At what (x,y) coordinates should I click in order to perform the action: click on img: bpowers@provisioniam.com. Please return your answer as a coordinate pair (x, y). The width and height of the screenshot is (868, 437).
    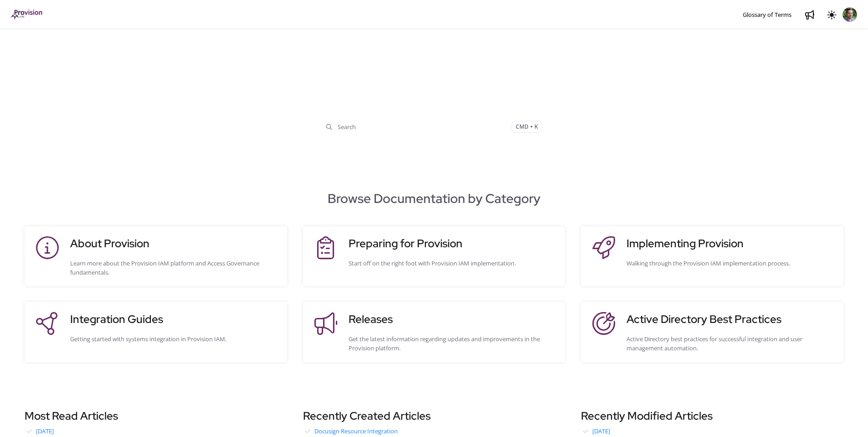
    Looking at the image, I should click on (850, 14).